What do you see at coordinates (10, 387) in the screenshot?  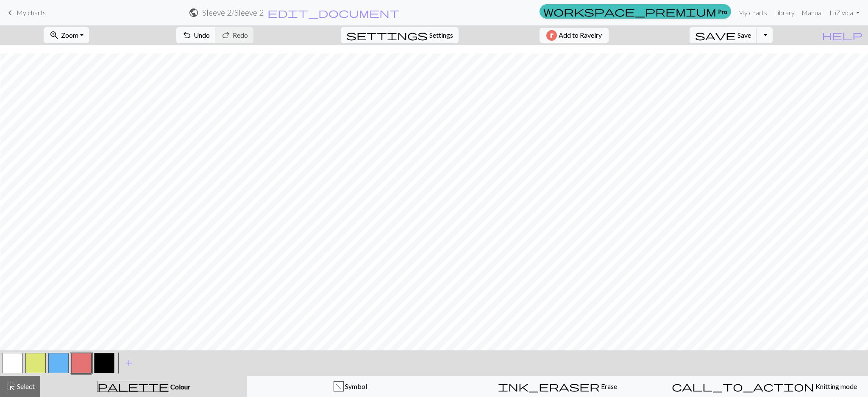 I see `span: highlight_alt` at bounding box center [10, 387].